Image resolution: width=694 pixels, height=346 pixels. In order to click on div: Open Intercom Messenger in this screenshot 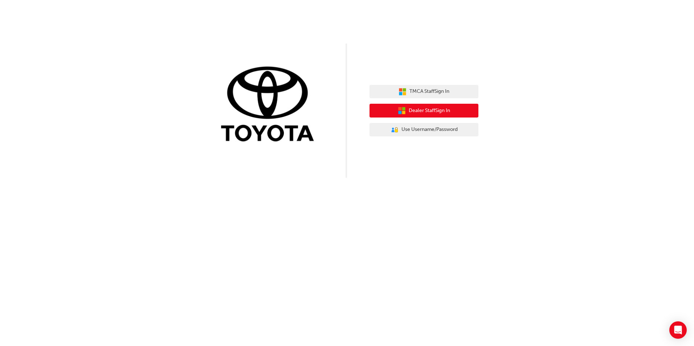, I will do `click(678, 330)`.